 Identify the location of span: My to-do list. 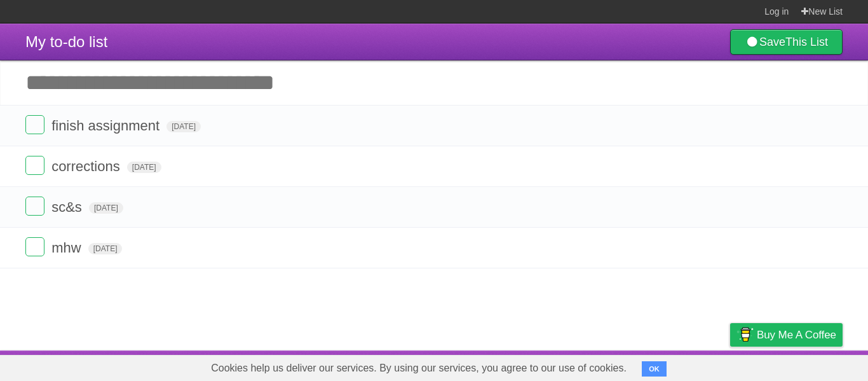
(66, 41).